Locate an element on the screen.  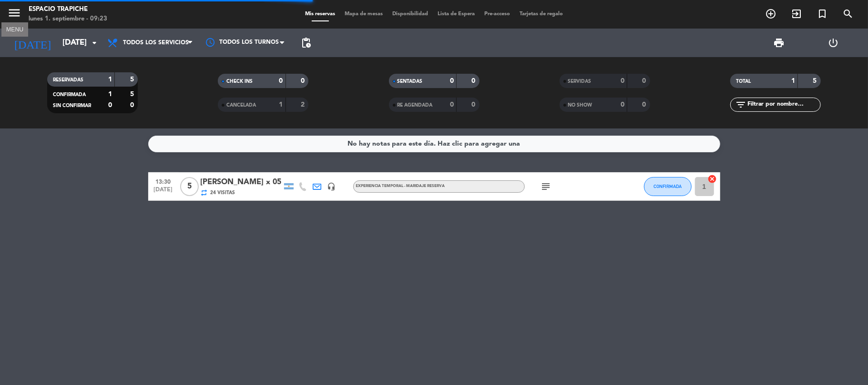
input: Filtrar por nombre... is located at coordinates (783, 105).